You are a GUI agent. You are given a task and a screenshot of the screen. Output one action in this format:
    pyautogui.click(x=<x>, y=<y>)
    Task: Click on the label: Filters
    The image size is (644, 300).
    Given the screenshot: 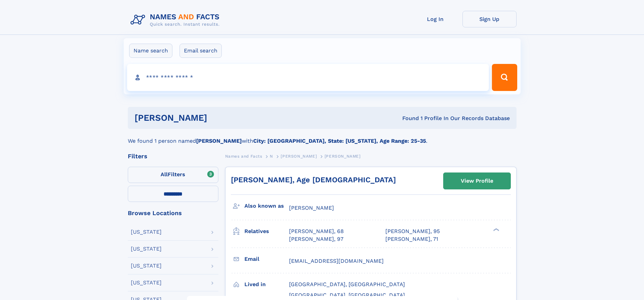 What is the action you would take?
    pyautogui.click(x=173, y=175)
    